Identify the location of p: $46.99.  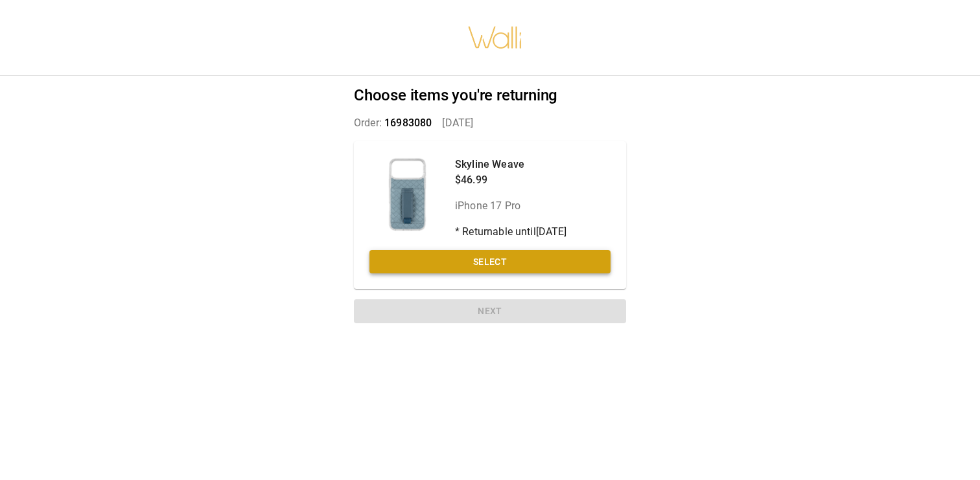
(511, 180).